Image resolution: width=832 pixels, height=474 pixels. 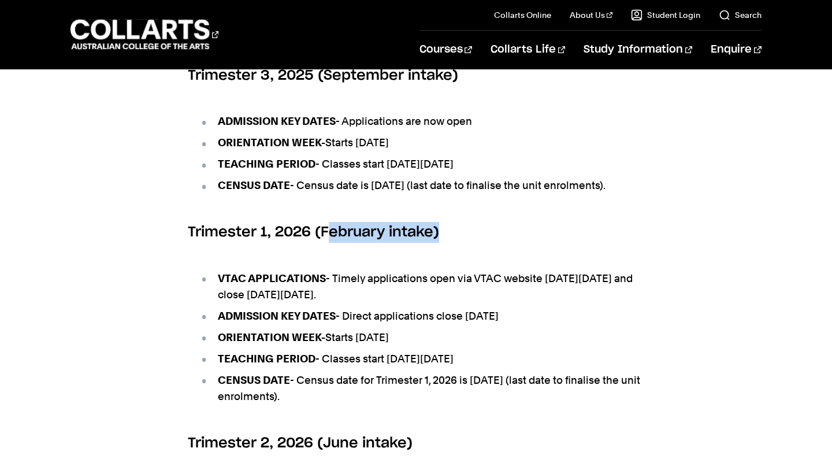 I want to click on h6: Trimester 2, 2026 (June intake), so click(x=416, y=443).